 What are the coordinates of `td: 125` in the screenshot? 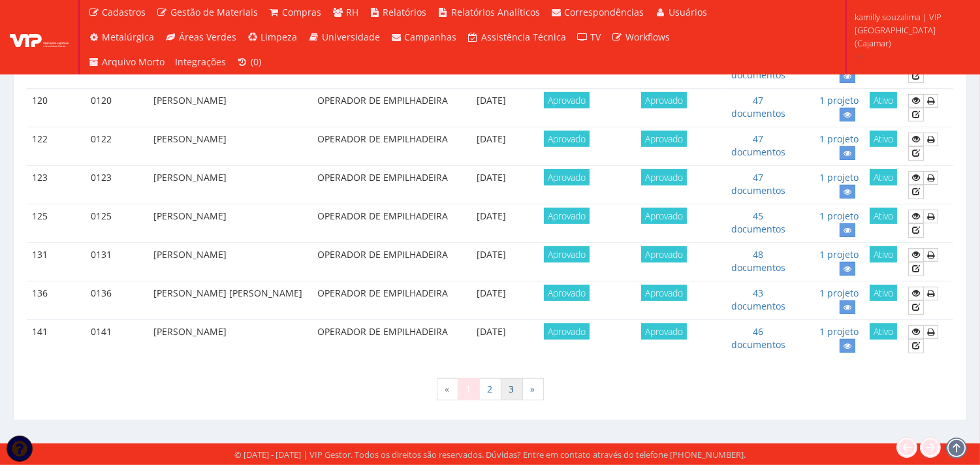 It's located at (56, 223).